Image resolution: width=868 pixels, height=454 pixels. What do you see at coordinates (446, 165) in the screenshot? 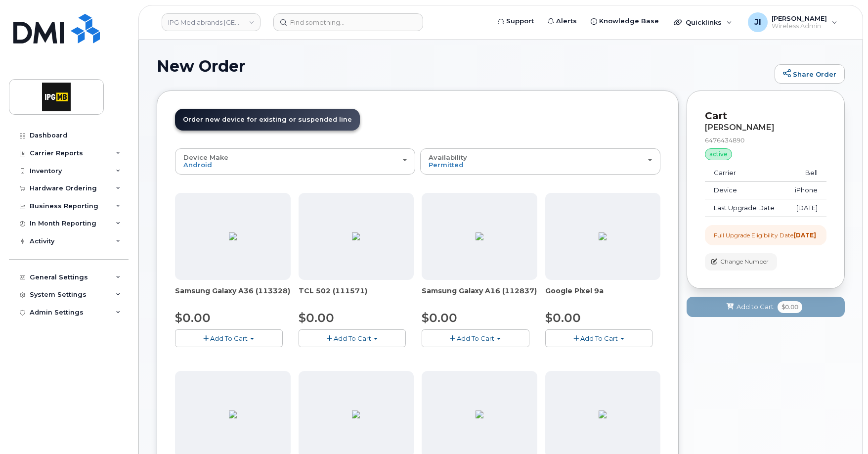
I see `span: Permitted` at bounding box center [446, 165].